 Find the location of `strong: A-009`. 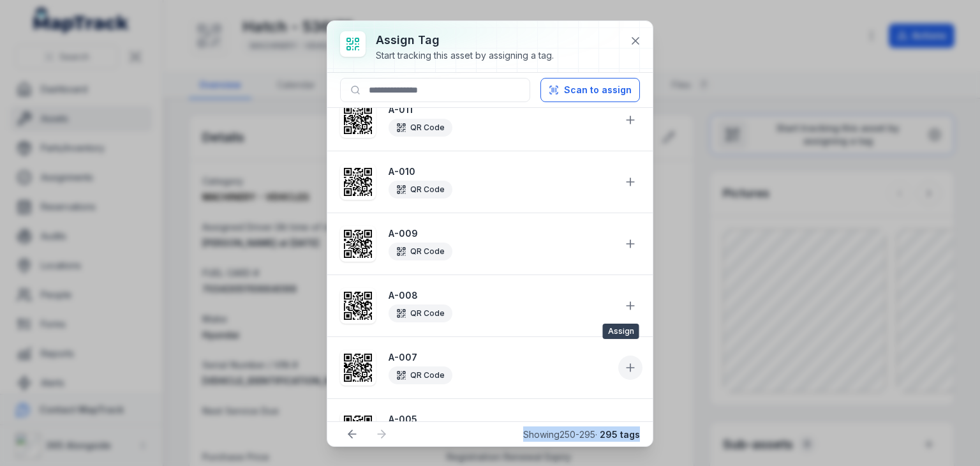

strong: A-009 is located at coordinates (501, 233).